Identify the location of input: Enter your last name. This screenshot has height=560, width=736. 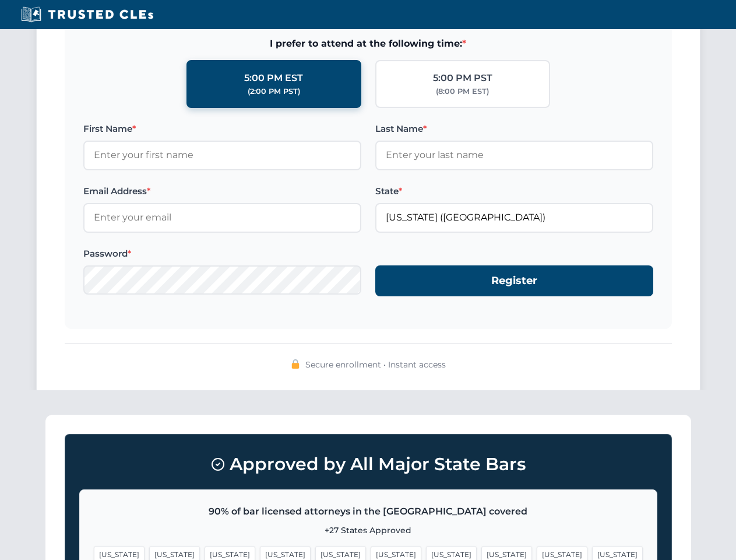
(514, 155).